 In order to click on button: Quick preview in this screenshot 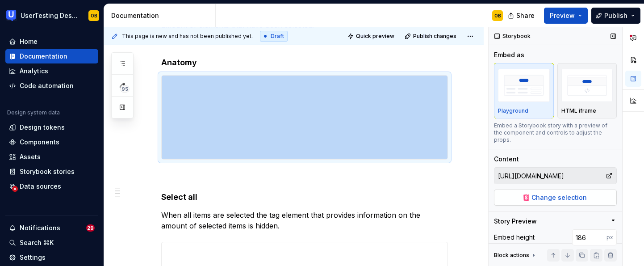, I will do `click(372, 36)`.